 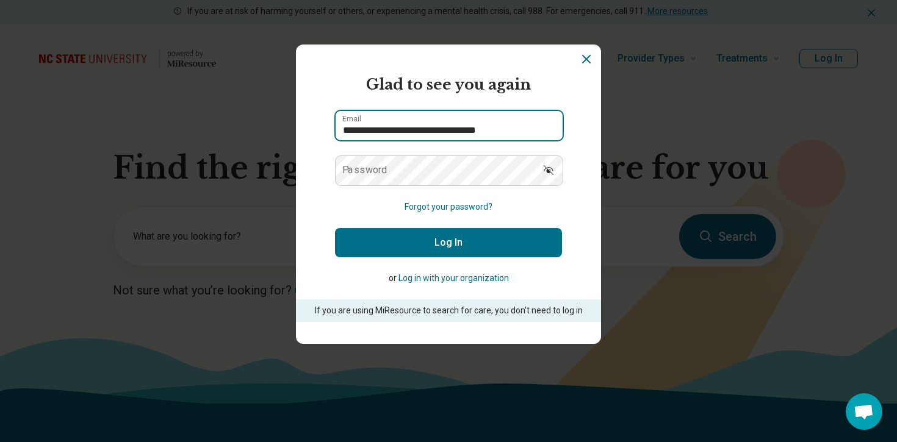 What do you see at coordinates (448, 278) in the screenshot?
I see `p: or` at bounding box center [448, 278].